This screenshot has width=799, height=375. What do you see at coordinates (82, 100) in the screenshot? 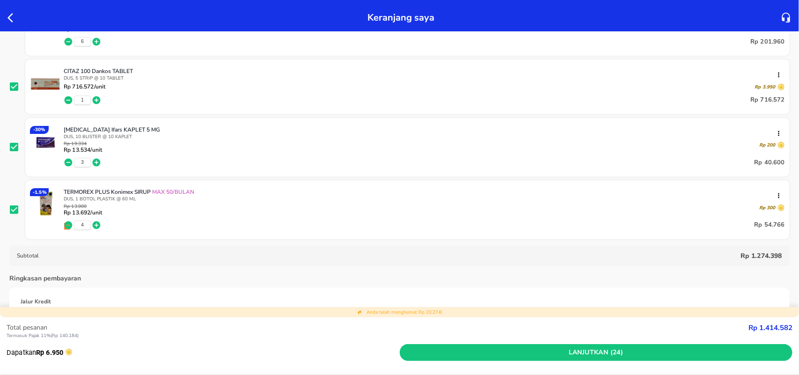
I see `button: 1` at bounding box center [82, 100].